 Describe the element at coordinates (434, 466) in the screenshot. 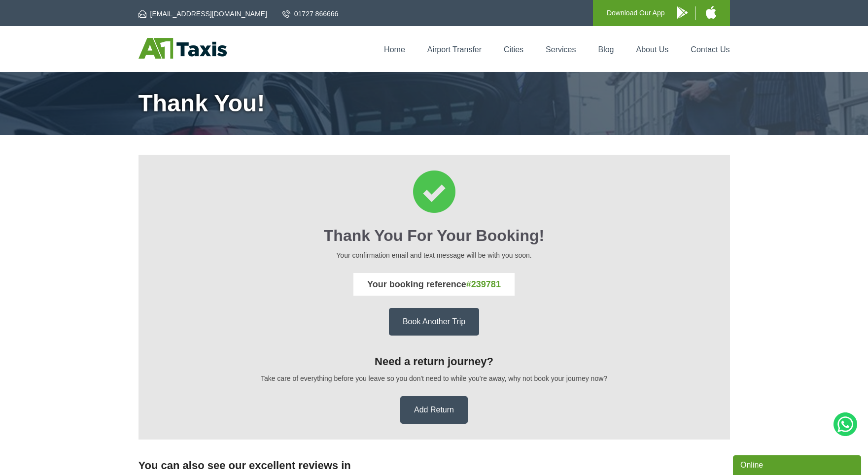

I see `h3: You can also see our excellent reviews in` at that location.